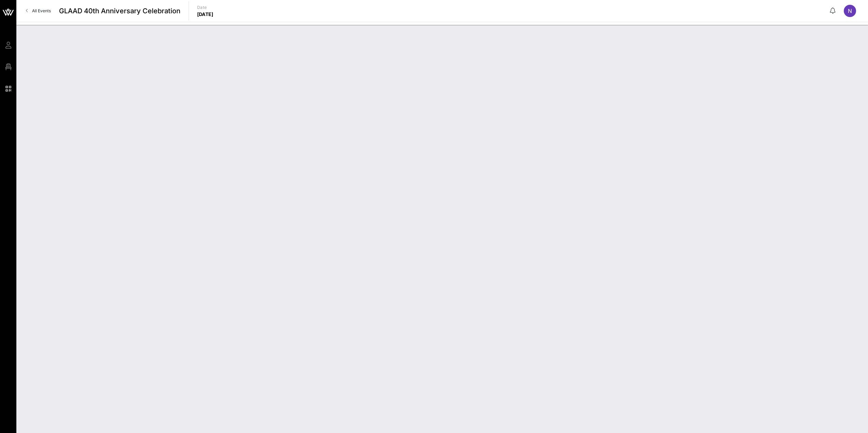 The width and height of the screenshot is (868, 433). I want to click on span: All Events, so click(41, 10).